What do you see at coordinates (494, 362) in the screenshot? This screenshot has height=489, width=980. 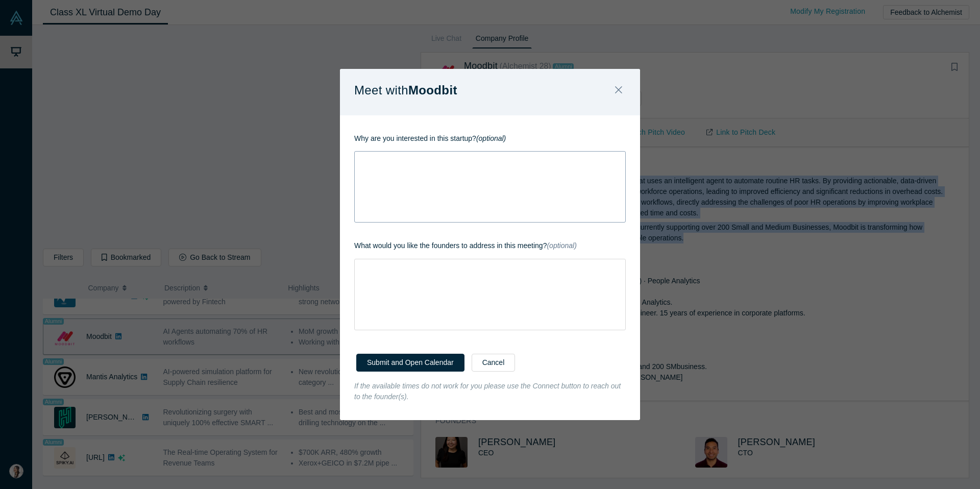 I see `button: Cancel` at bounding box center [494, 362].